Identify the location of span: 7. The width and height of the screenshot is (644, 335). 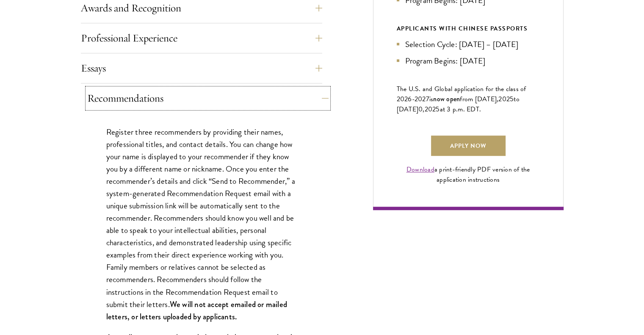
(427, 99).